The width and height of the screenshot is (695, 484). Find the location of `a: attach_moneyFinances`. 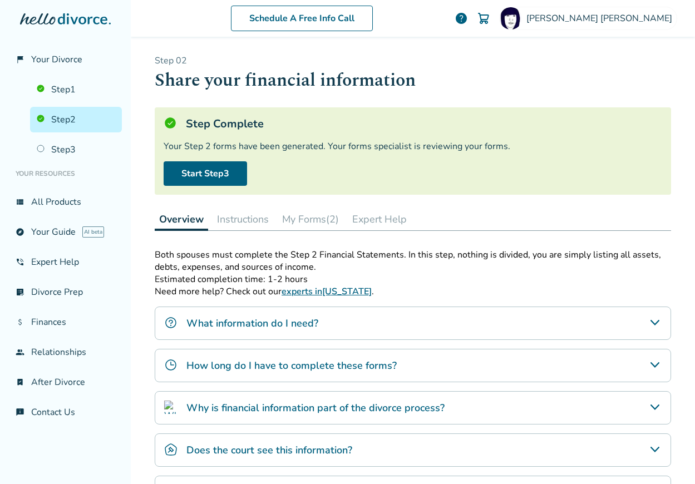

a: attach_moneyFinances is located at coordinates (65, 322).